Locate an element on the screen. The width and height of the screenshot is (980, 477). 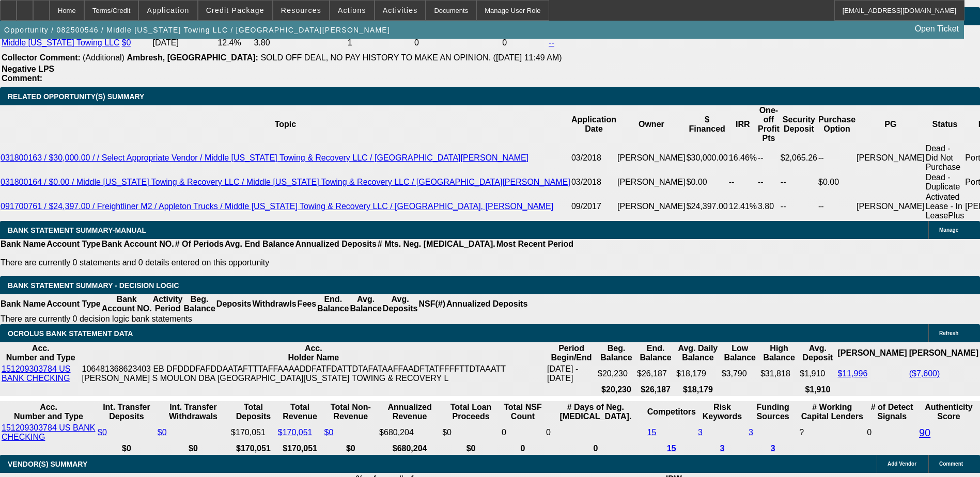
th: Int. Transfer Withdrawals is located at coordinates (193, 412).